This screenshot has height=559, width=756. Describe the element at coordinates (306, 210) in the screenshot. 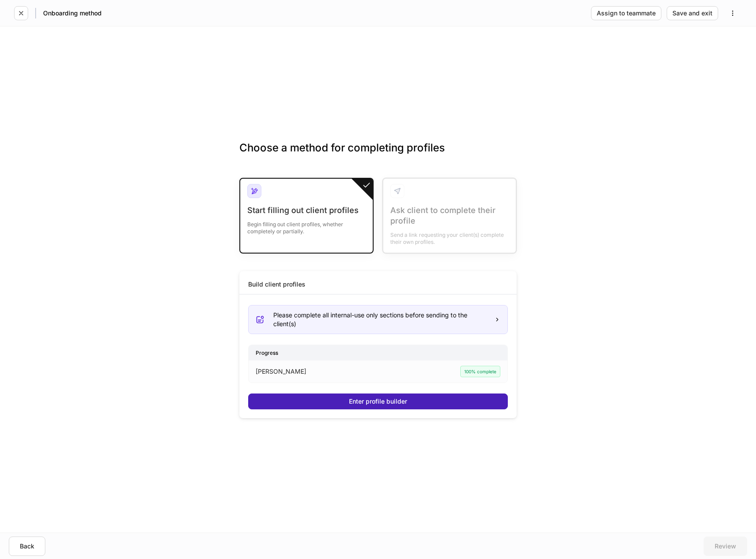

I see `div: Start filling out client profiles` at that location.